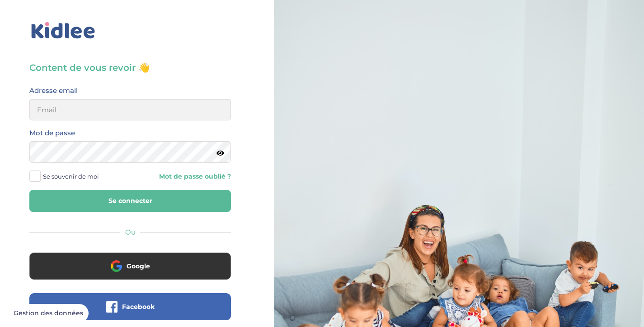 The height and width of the screenshot is (327, 644). I want to click on span: Ou, so click(130, 232).